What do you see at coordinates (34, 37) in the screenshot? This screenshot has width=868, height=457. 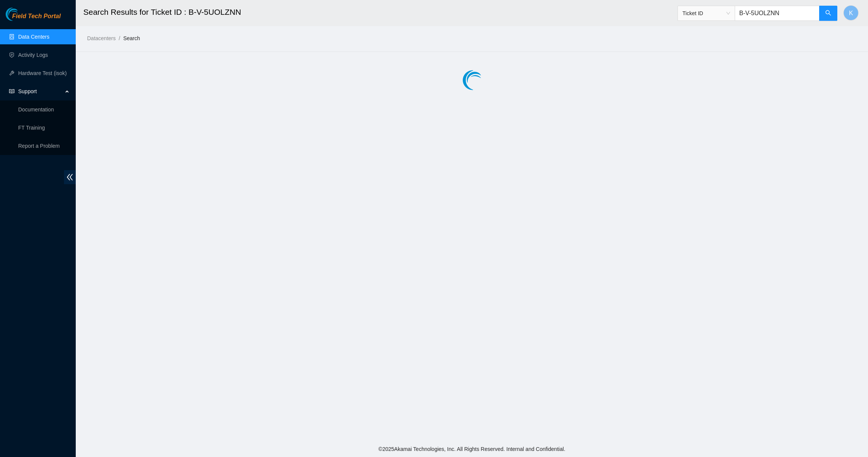 I see `a: Data Centers` at bounding box center [34, 37].